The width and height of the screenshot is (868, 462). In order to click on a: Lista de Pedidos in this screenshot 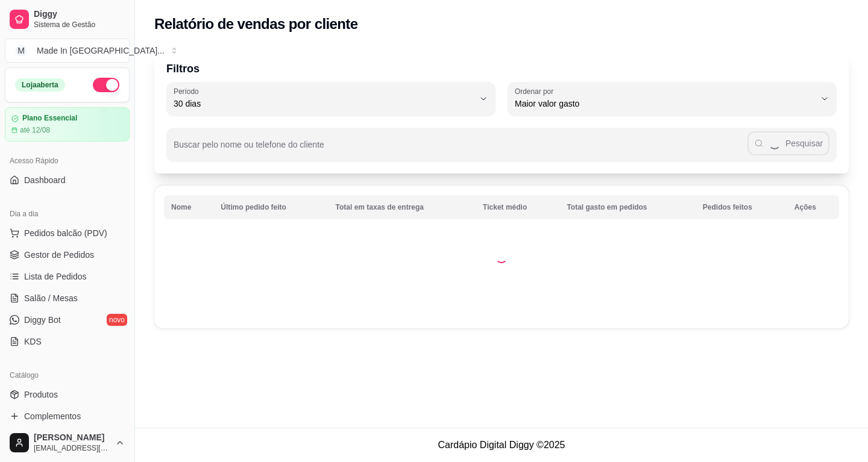, I will do `click(67, 277)`.